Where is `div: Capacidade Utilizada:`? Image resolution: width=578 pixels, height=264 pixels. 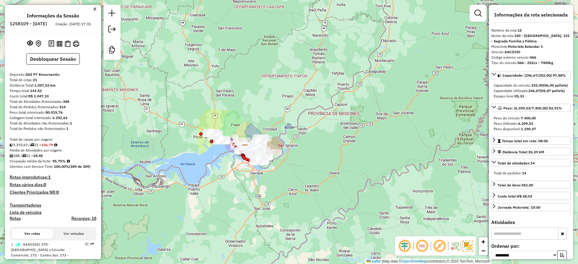
div: Capacidade Utilizada: is located at coordinates (531, 91).